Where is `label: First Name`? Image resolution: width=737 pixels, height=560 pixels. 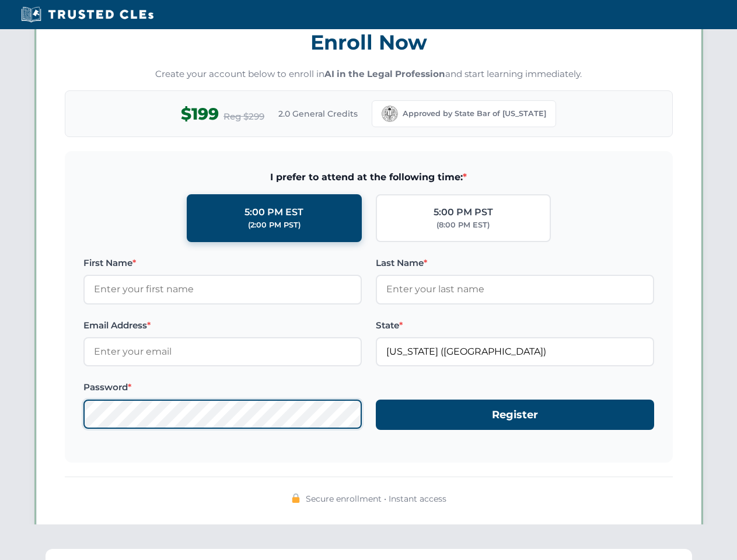
label: First Name is located at coordinates (222, 263).